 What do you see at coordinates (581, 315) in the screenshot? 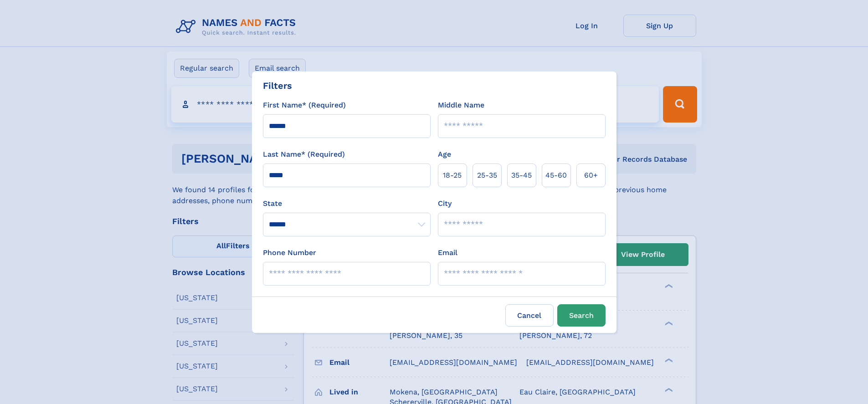
I see `button: Search` at bounding box center [581, 315].